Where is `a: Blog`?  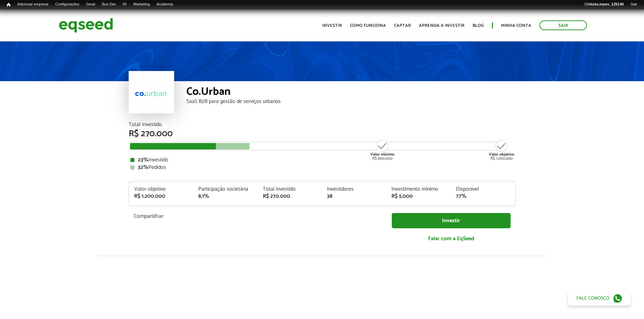 a: Blog is located at coordinates (478, 25).